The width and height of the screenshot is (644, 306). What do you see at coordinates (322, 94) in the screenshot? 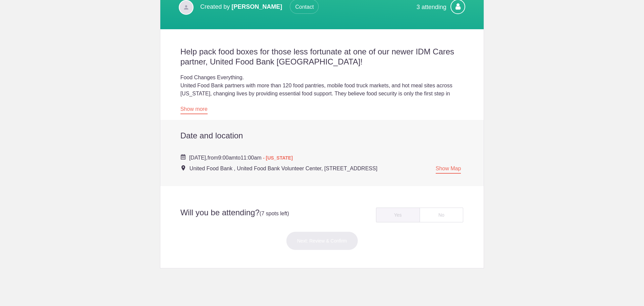
I see `div: United Food Bank partners with more than 120 food pantries, mobile food truck markets, and hot me...` at bounding box center [322, 94].